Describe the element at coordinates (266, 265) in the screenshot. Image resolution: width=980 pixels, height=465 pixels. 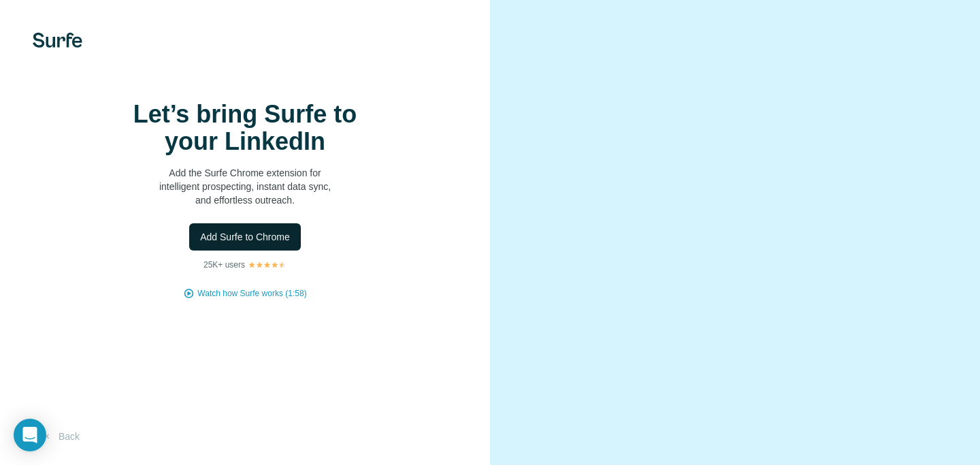
I see `img: Rating Stars` at that location.